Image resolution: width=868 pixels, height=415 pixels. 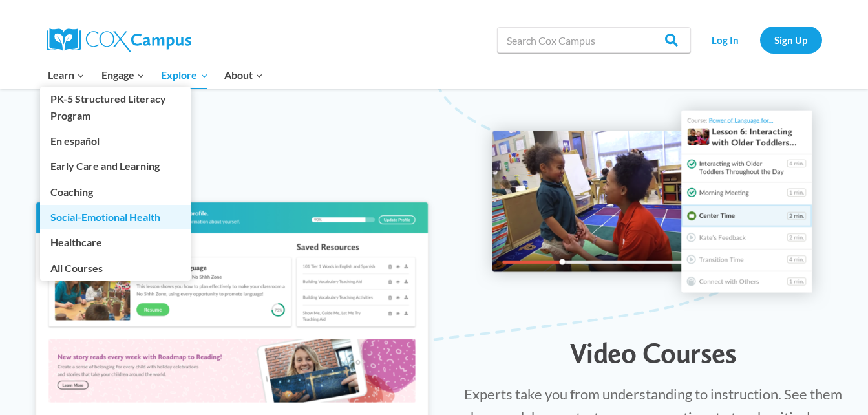 What do you see at coordinates (725, 40) in the screenshot?
I see `a: Log In` at bounding box center [725, 40].